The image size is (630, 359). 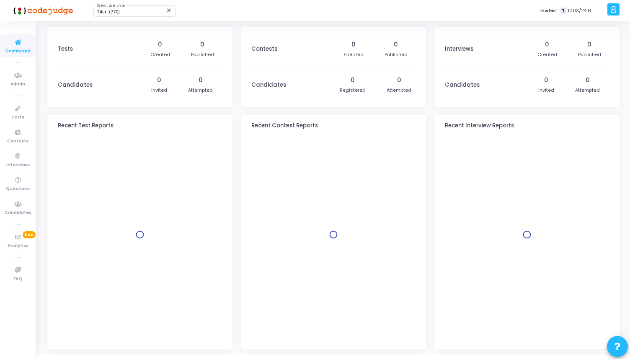 I want to click on h3: Interviews, so click(x=459, y=49).